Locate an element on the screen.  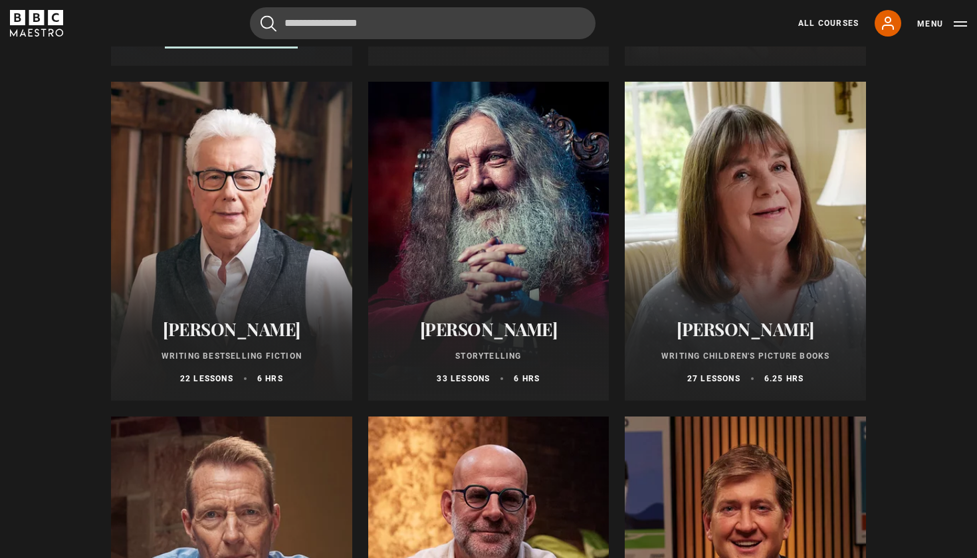
p: 22 lessons is located at coordinates (207, 379).